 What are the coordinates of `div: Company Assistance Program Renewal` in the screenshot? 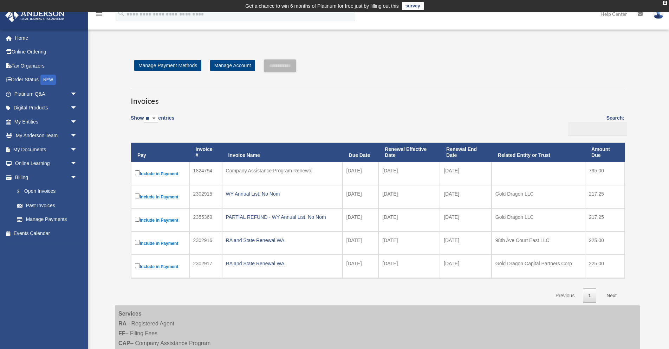 It's located at (282, 171).